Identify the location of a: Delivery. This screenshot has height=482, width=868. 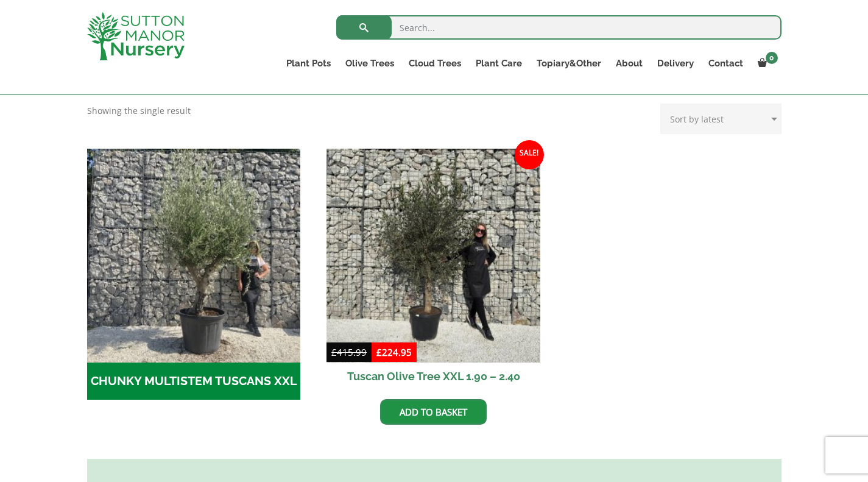
(676, 64).